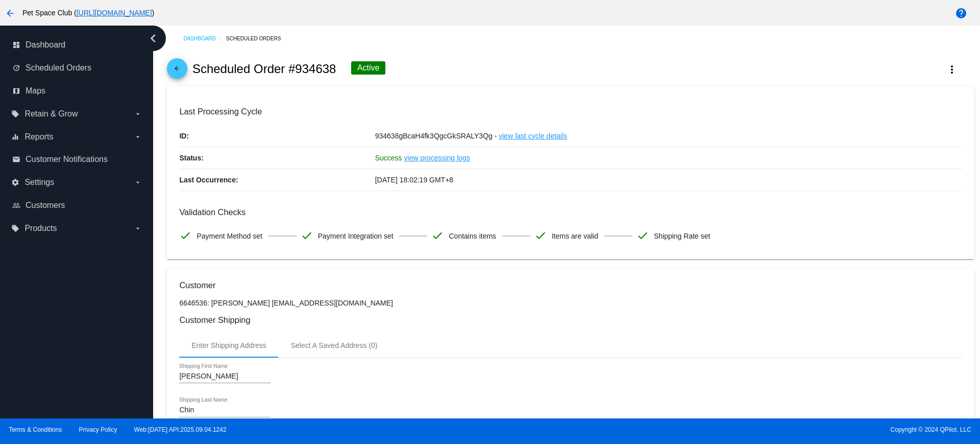 Image resolution: width=980 pixels, height=444 pixels. I want to click on i: settings, so click(15, 182).